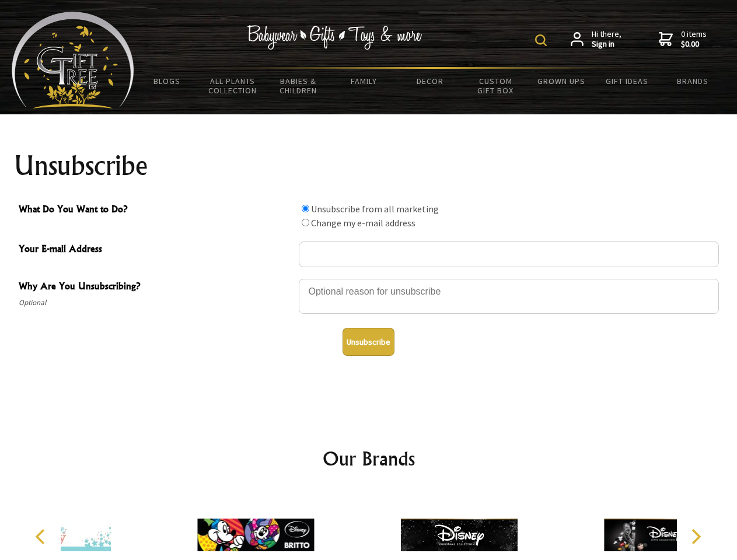 The height and width of the screenshot is (560, 737). I want to click on a: Brands, so click(693, 81).